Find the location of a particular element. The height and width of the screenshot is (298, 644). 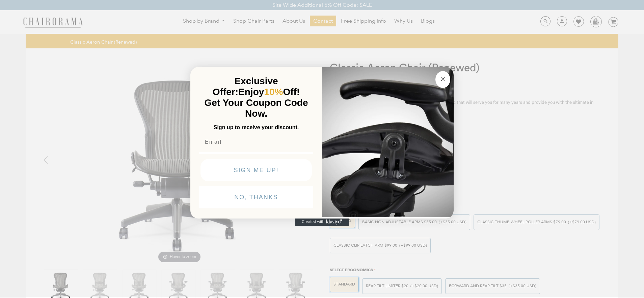

button: NO, THANKS is located at coordinates (256, 197).